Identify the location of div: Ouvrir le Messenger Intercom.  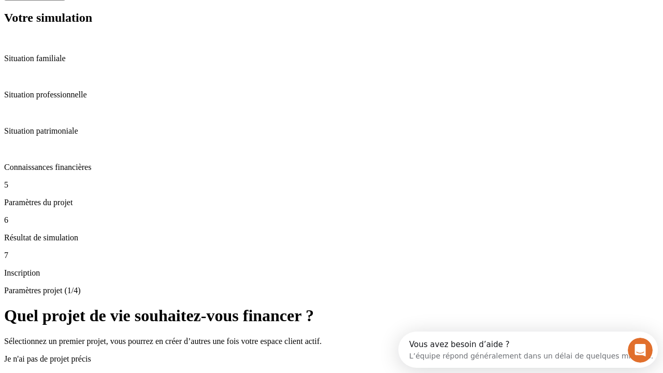
(144, 18).